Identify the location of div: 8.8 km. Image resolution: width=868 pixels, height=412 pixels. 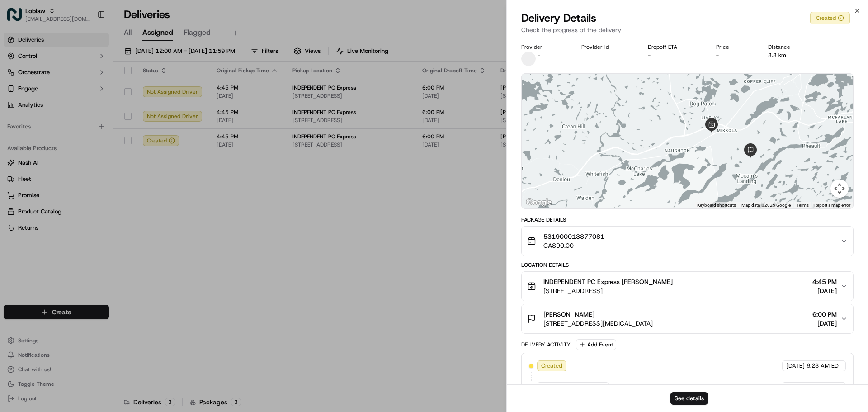
(791, 55).